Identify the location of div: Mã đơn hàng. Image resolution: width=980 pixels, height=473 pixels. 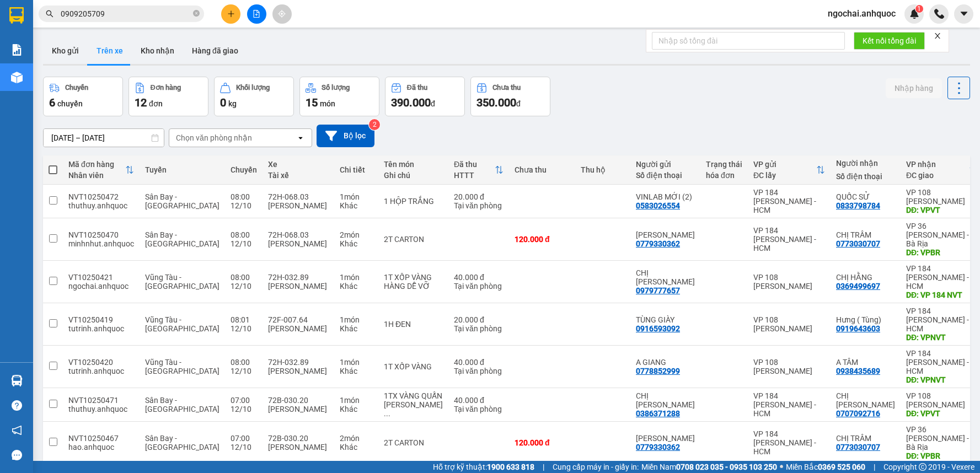
(96, 164).